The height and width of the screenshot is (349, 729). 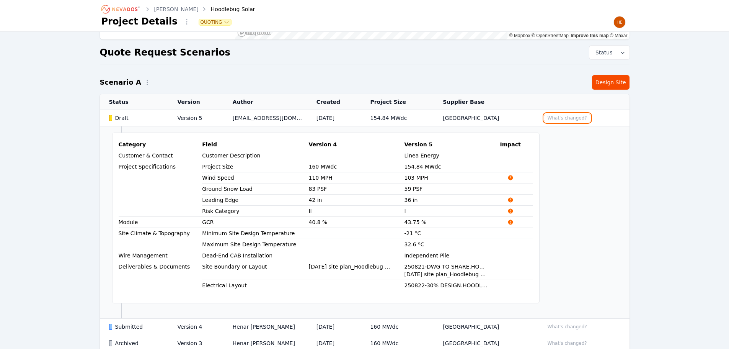 What do you see at coordinates (255, 233) in the screenshot?
I see `td: Minimum Site Design Temperature` at bounding box center [255, 233].